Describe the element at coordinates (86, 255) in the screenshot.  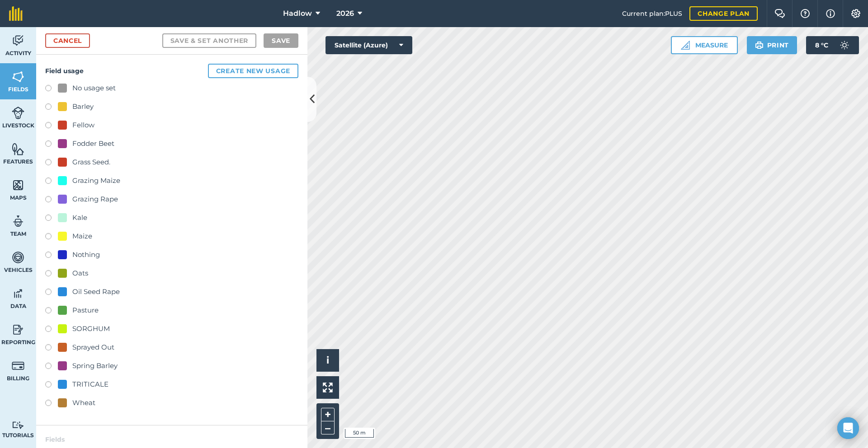
I see `div: Nothing` at that location.